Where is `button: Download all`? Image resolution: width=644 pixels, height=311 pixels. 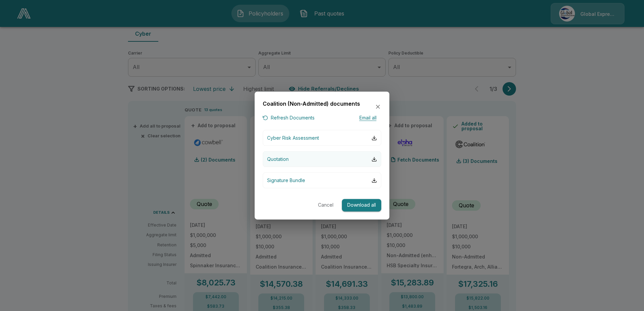 button: Download all is located at coordinates (362, 205).